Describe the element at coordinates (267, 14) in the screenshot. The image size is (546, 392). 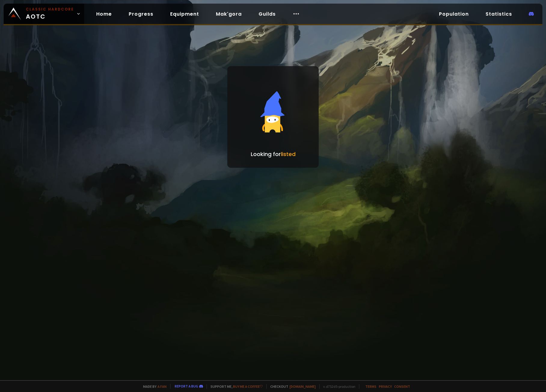
I see `a: Guilds` at that location.